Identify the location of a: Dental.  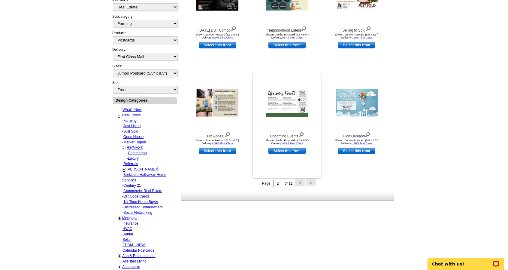
(128, 234).